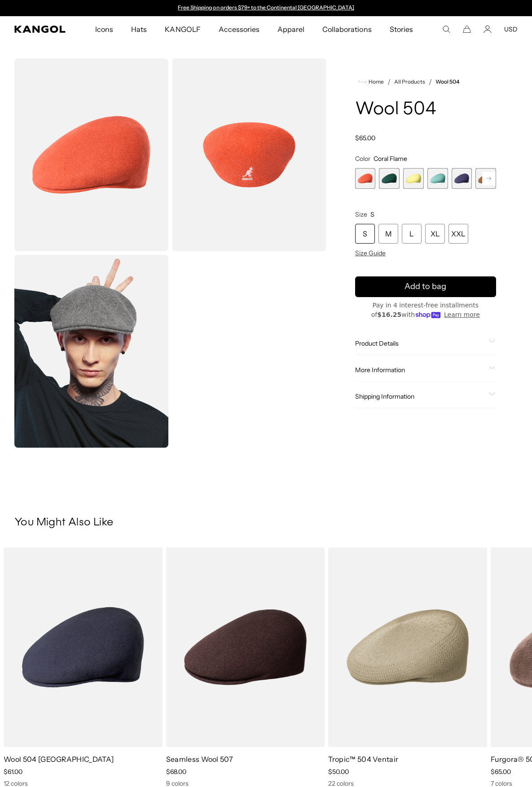  What do you see at coordinates (40, 29) in the screenshot?
I see `a: Kangol` at bounding box center [40, 29].